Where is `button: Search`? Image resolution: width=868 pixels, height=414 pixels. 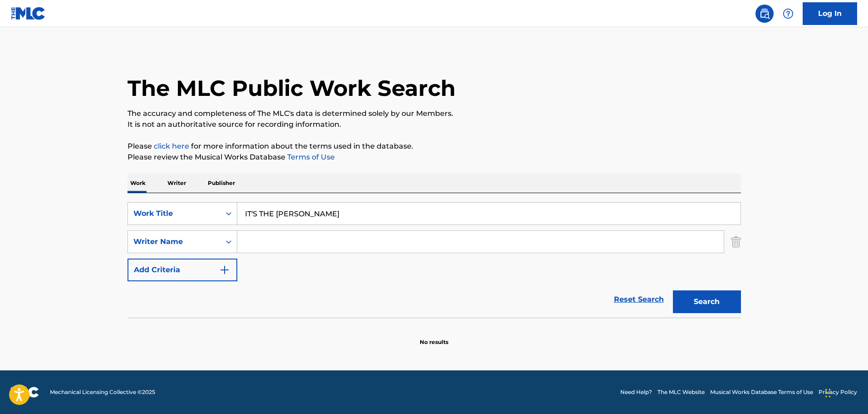 button: Search is located at coordinates (707, 302).